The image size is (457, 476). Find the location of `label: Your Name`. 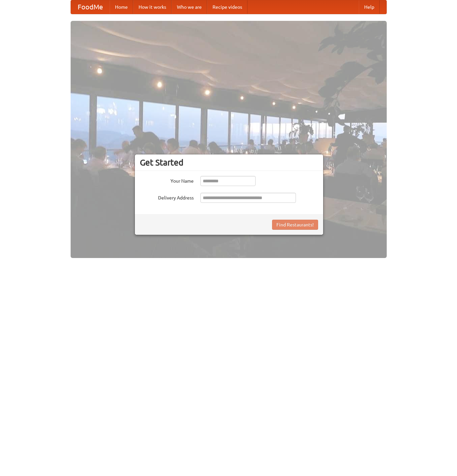

label: Your Name is located at coordinates (167, 180).